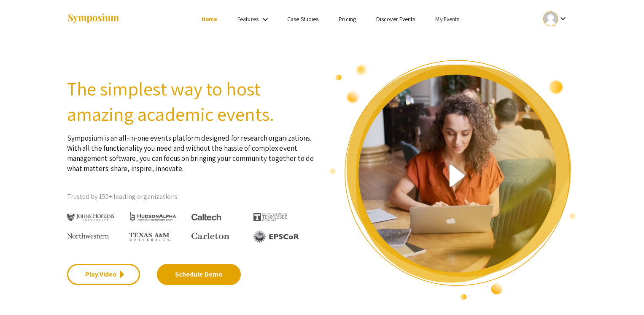  Describe the element at coordinates (93, 18) in the screenshot. I see `img: Symposium by ForagerOne` at that location.